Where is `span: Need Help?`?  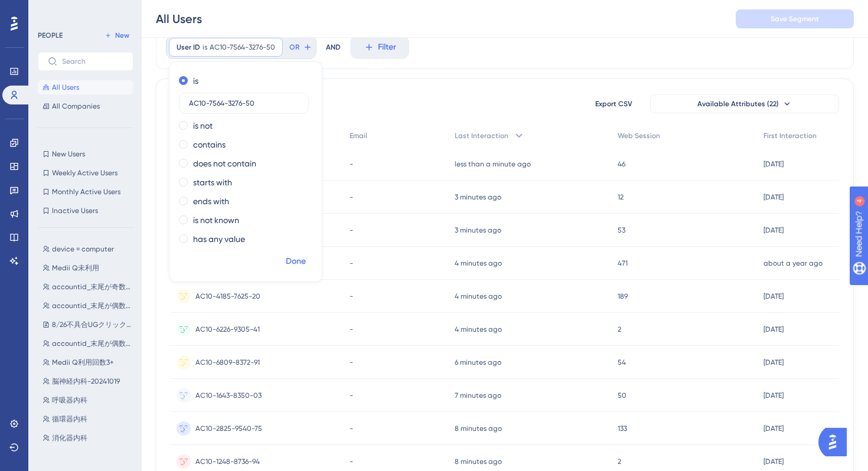
span: Need Help? is located at coordinates (50, 10).